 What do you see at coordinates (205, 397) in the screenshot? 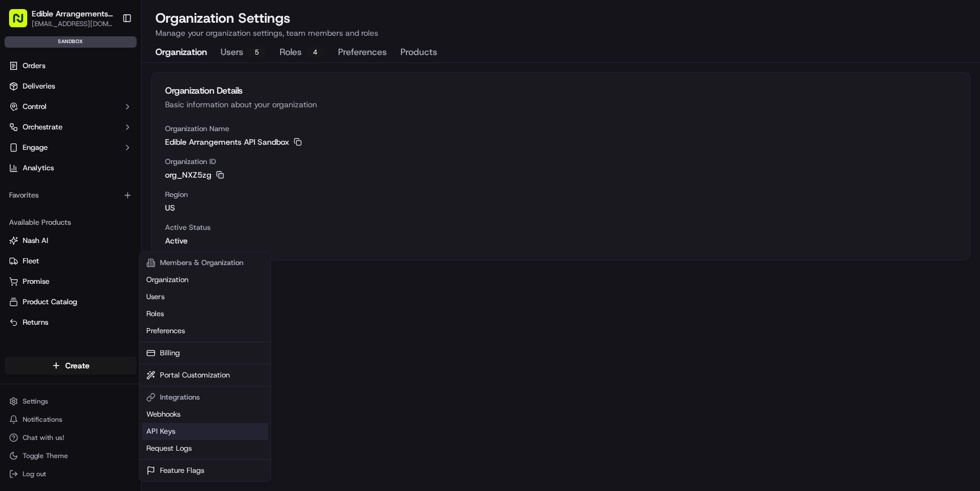
I see `div: Integrations` at bounding box center [205, 397].